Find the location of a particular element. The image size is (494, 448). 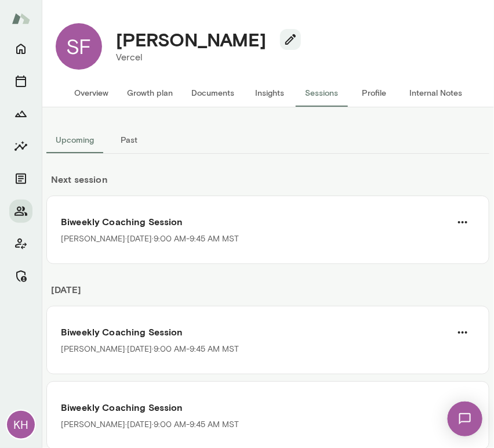

button: Home is located at coordinates (21, 49).